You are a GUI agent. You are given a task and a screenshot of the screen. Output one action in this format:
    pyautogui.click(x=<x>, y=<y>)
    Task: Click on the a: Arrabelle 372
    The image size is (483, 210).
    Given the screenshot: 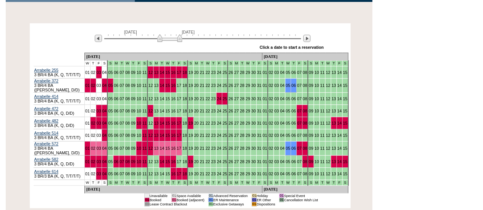 What is the action you would take?
    pyautogui.click(x=46, y=81)
    